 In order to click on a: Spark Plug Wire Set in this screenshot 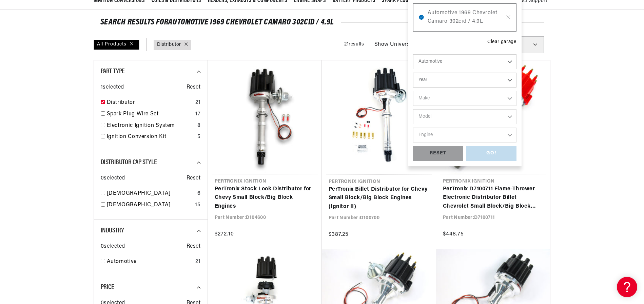, I will do `click(150, 114)`.